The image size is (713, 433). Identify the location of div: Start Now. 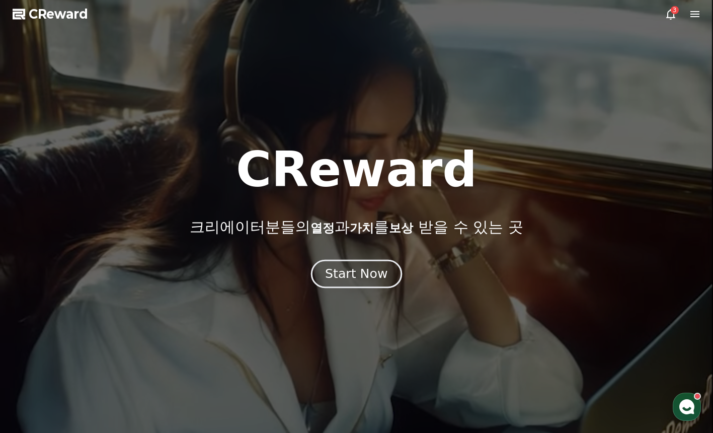
(356, 274).